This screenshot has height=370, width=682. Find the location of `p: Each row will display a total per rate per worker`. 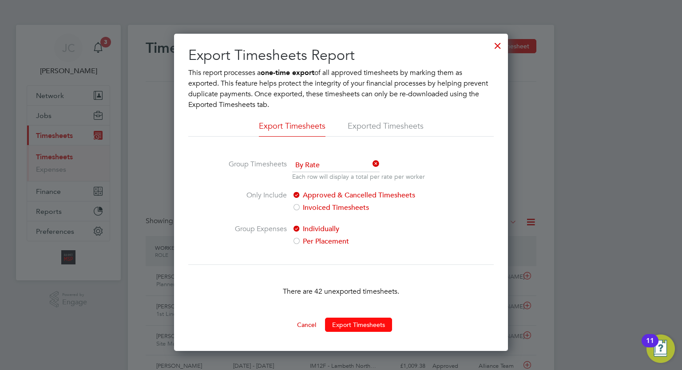

p: Each row will display a total per rate per worker is located at coordinates (358, 177).